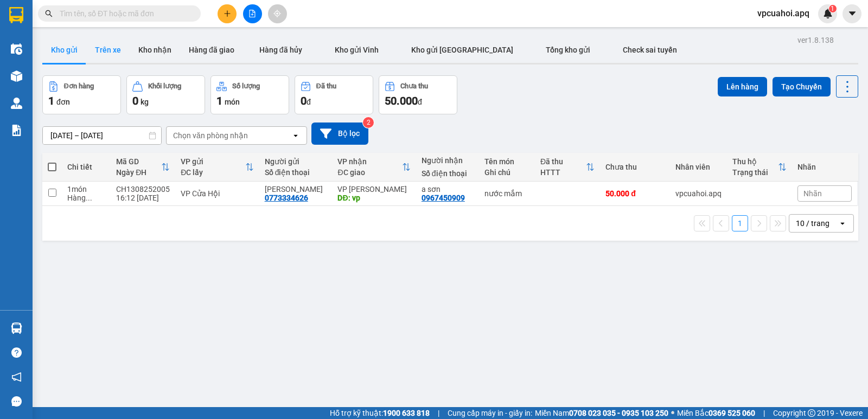 This screenshot has height=419, width=868. What do you see at coordinates (213, 162) in the screenshot?
I see `div: VP gửi` at bounding box center [213, 162].